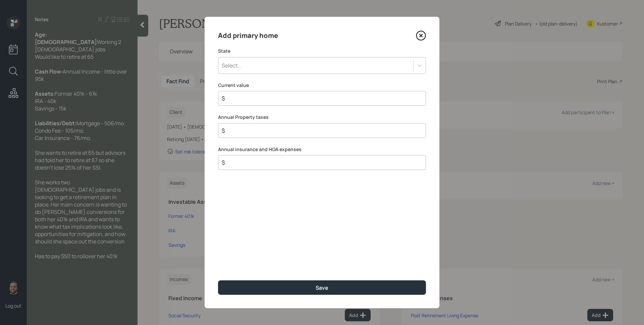 The image size is (644, 325). Describe the element at coordinates (322, 117) in the screenshot. I see `label: Annual Property taxes` at that location.